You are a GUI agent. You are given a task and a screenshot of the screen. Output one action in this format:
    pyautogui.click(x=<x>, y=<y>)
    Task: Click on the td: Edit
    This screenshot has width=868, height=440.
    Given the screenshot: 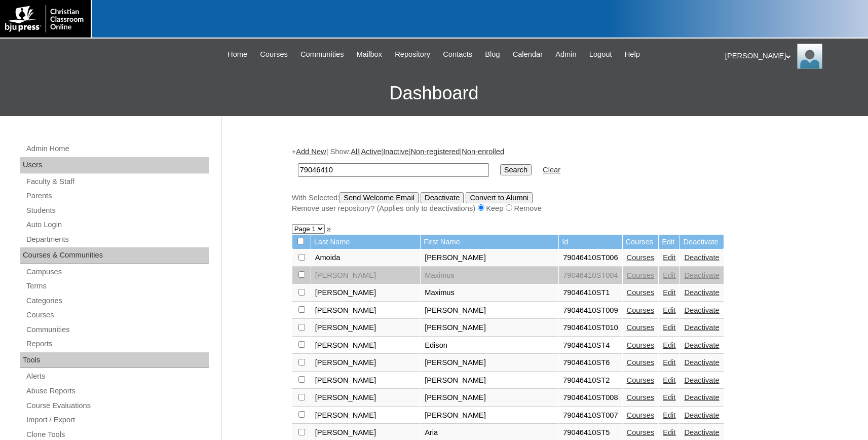 What is the action you would take?
    pyautogui.click(x=669, y=242)
    